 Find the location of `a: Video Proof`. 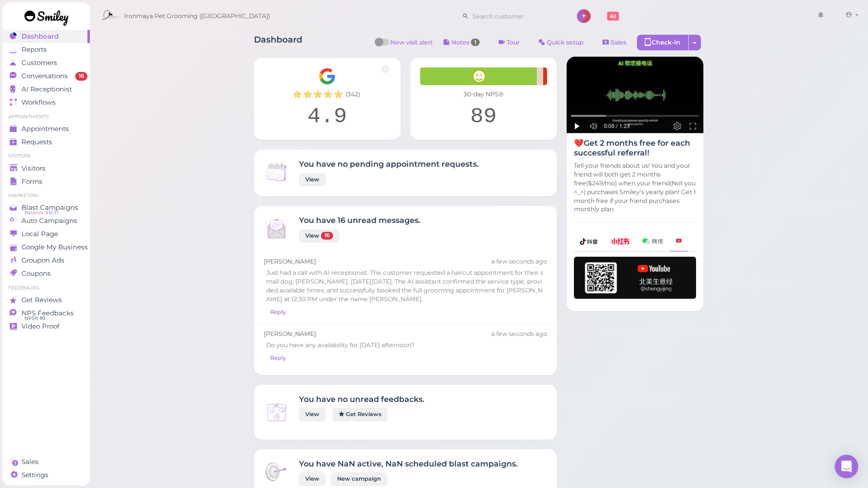

a: Video Proof is located at coordinates (46, 326).